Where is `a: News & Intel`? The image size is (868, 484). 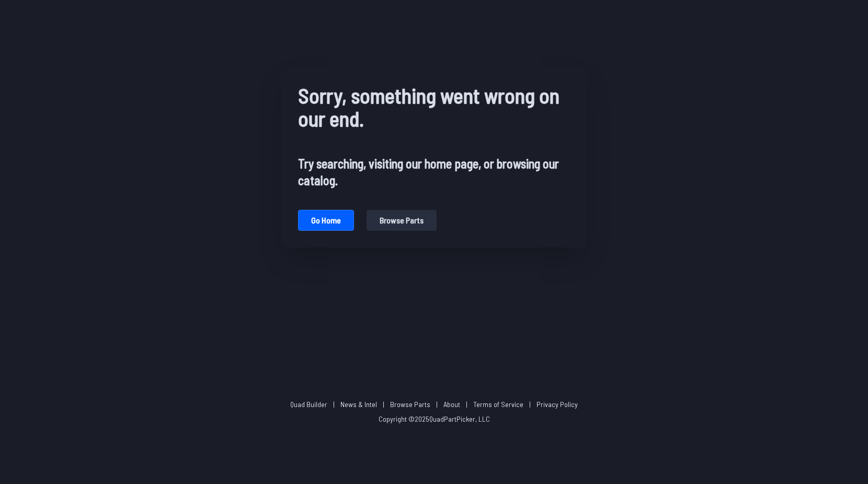
a: News & Intel is located at coordinates (359, 403).